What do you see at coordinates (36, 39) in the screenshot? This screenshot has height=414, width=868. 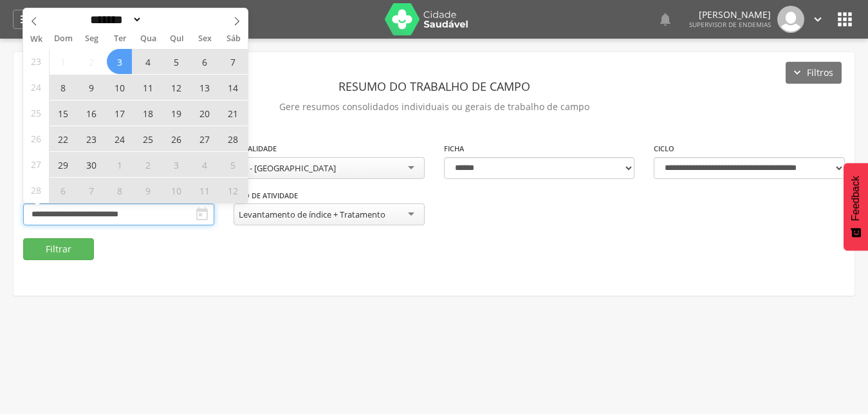 I see `span: Wk` at bounding box center [36, 39].